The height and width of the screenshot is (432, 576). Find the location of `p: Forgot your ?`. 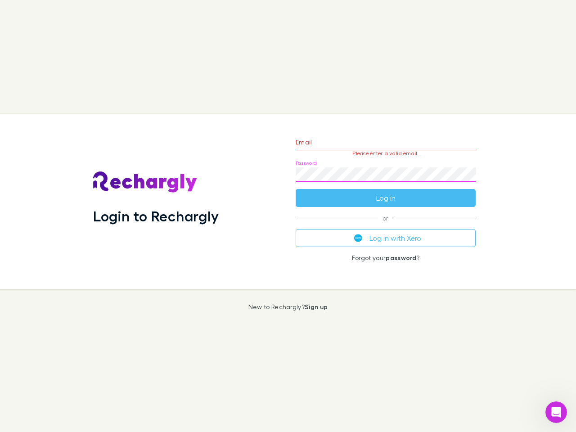

p: Forgot your ? is located at coordinates (386, 258).